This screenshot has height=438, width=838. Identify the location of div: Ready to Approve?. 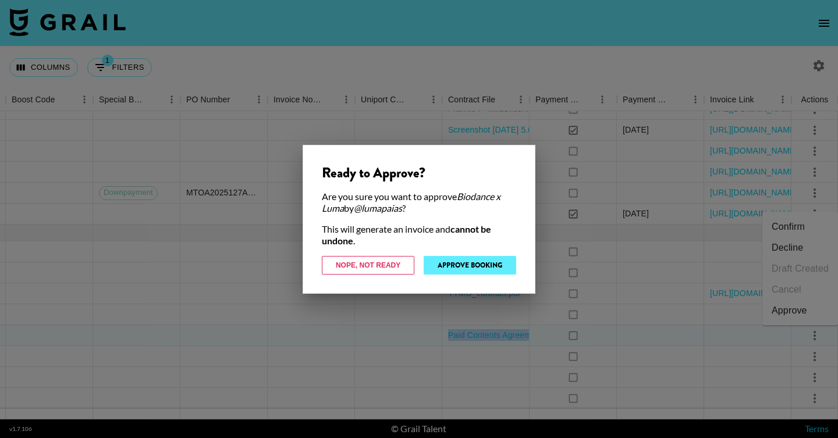
(419, 173).